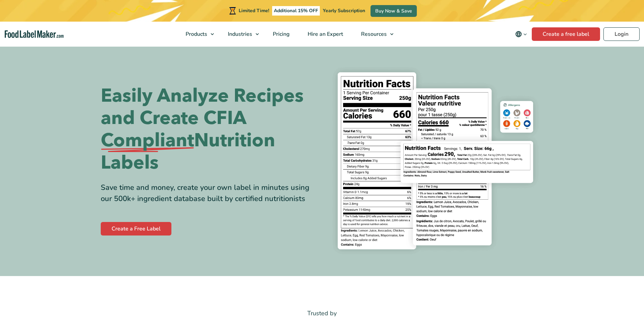  What do you see at coordinates (373, 34) in the screenshot?
I see `span: Resources` at bounding box center [373, 34].